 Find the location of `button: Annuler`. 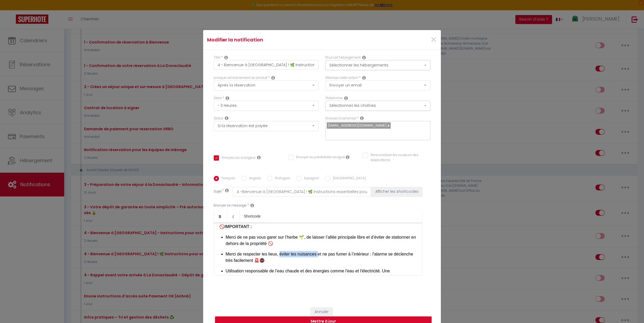

button: Annuler is located at coordinates (322, 312).